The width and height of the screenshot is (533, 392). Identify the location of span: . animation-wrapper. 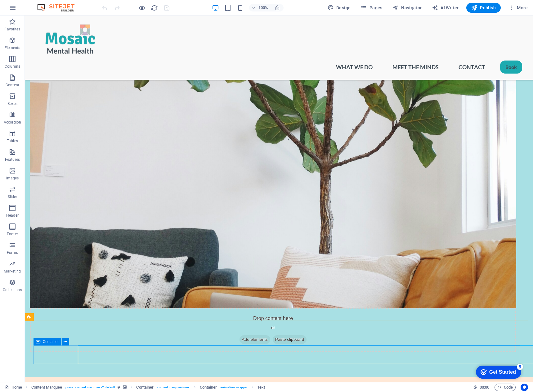
(233, 387).